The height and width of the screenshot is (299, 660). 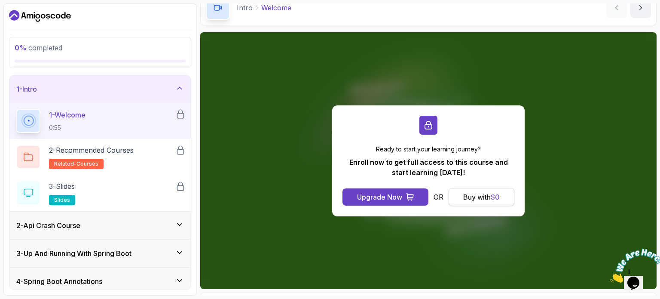 I want to click on p: Intro, so click(x=244, y=8).